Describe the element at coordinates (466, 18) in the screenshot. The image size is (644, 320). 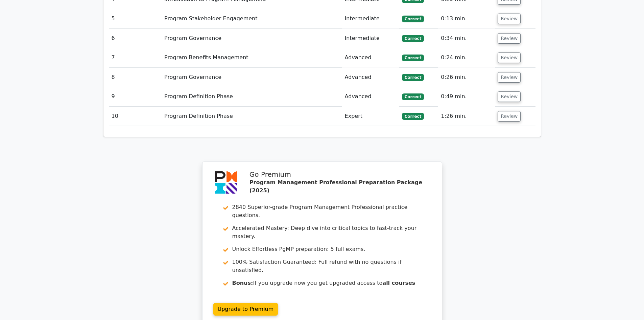
I see `td: 0:13 min.` at that location.